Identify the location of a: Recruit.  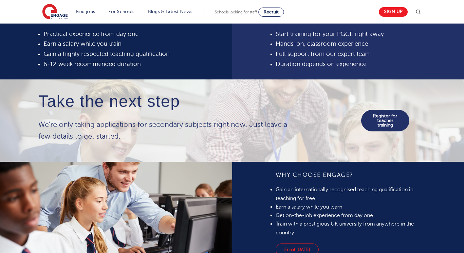
(271, 12).